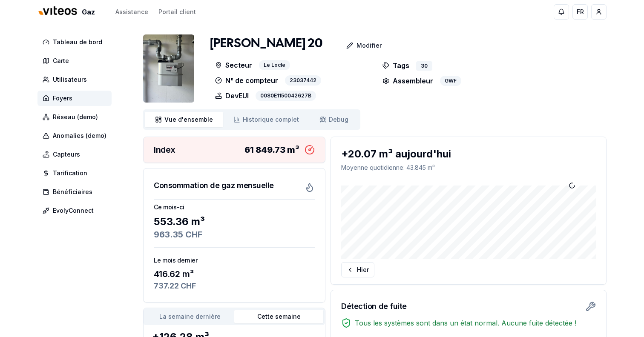  I want to click on button: Cette semaine, so click(279, 316).